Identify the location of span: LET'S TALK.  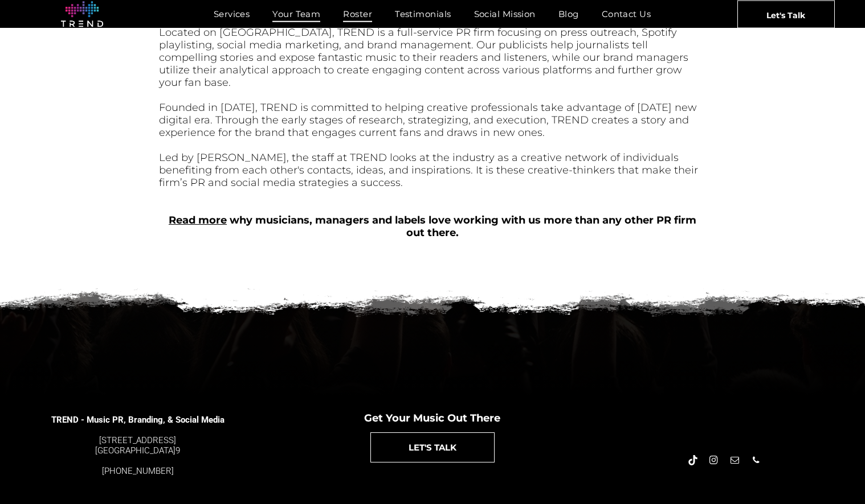
(432, 447).